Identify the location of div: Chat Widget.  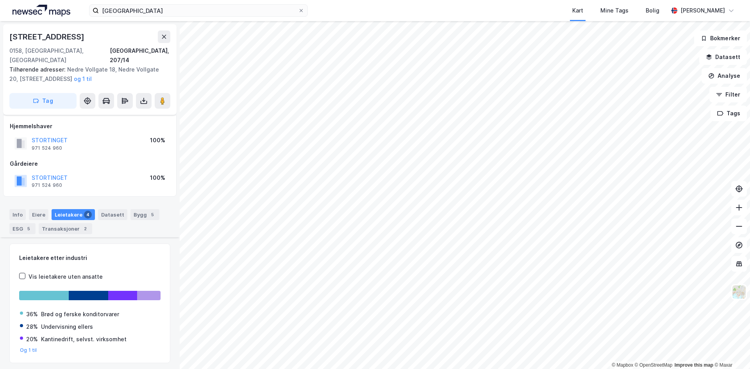
(730, 350).